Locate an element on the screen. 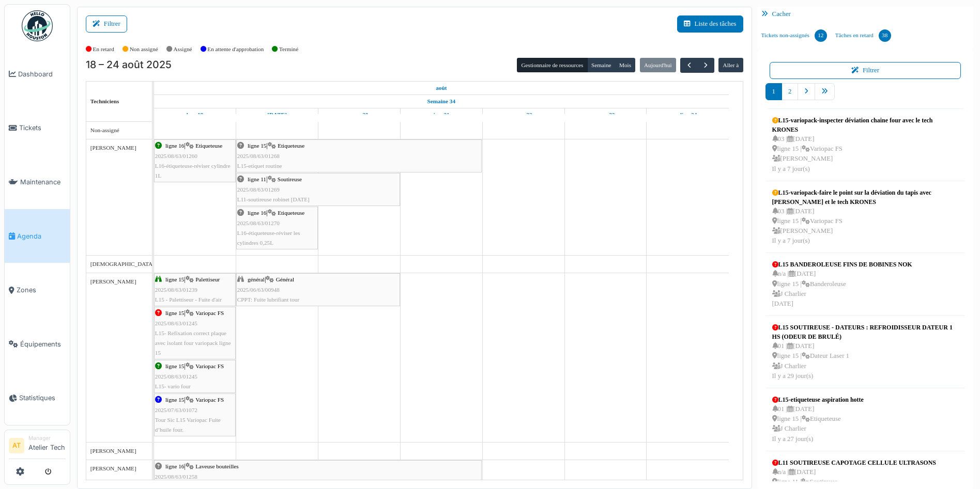  button: Aller à is located at coordinates (730, 65).